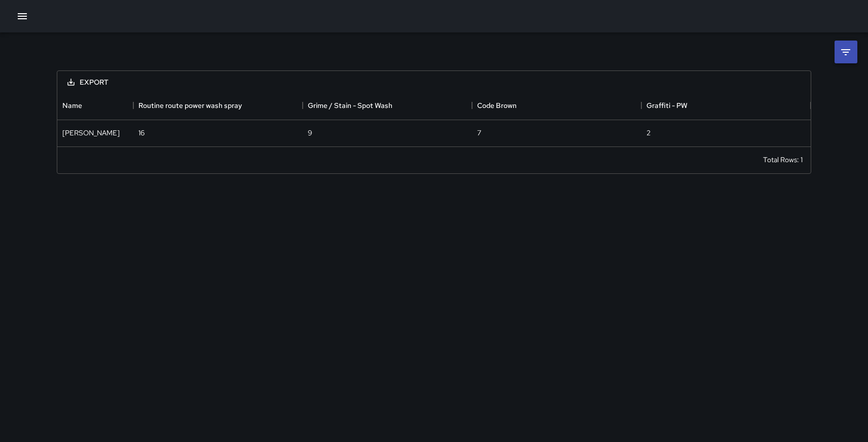 This screenshot has width=868, height=442. What do you see at coordinates (91, 133) in the screenshot?
I see `div: DeAndre Barney` at bounding box center [91, 133].